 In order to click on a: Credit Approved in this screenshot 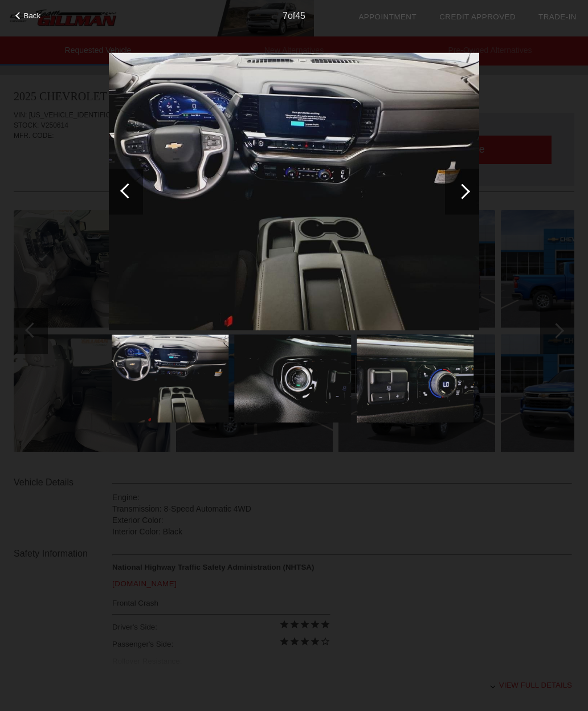, I will do `click(477, 16)`.